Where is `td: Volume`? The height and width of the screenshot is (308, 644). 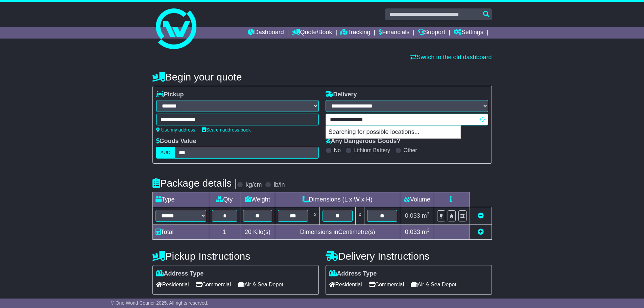
td: Volume is located at coordinates (417, 200).